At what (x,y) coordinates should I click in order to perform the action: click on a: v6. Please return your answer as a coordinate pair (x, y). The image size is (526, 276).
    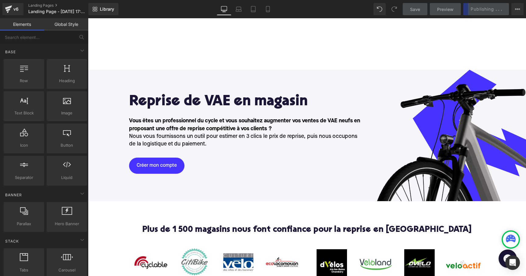
    Looking at the image, I should click on (13, 9).